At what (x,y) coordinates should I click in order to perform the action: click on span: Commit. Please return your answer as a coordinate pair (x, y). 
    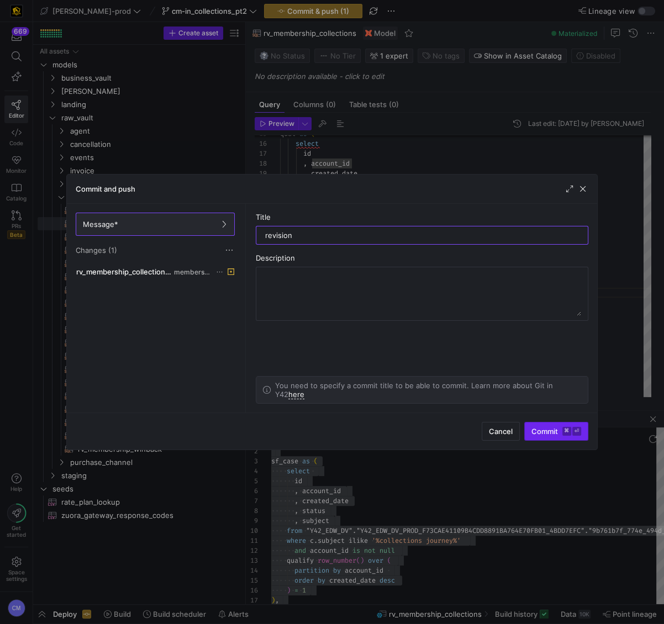
    Looking at the image, I should click on (556, 431).